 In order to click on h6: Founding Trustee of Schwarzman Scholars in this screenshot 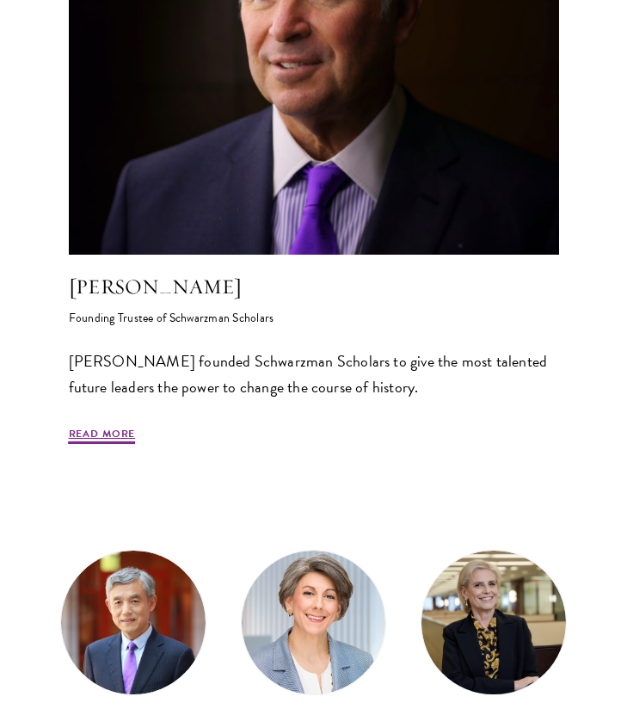, I will do `click(314, 314)`.